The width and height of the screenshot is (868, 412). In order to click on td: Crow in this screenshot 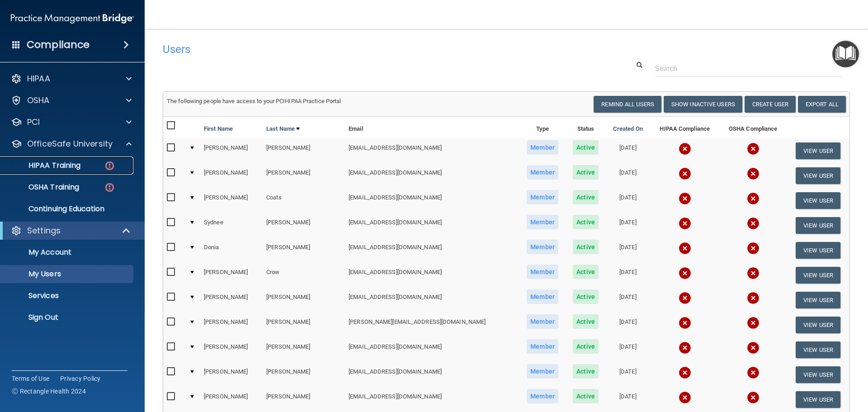, I will do `click(304, 275)`.